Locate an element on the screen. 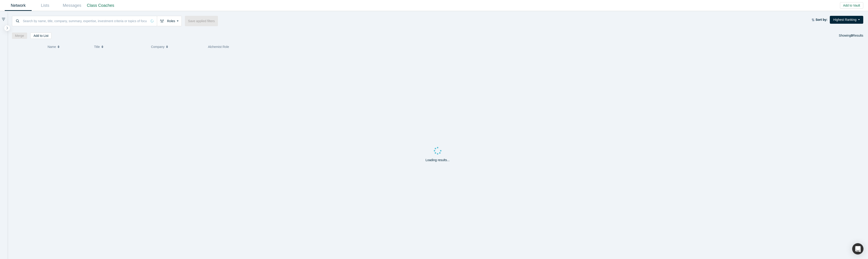 The width and height of the screenshot is (868, 259). span: Name is located at coordinates (52, 47).